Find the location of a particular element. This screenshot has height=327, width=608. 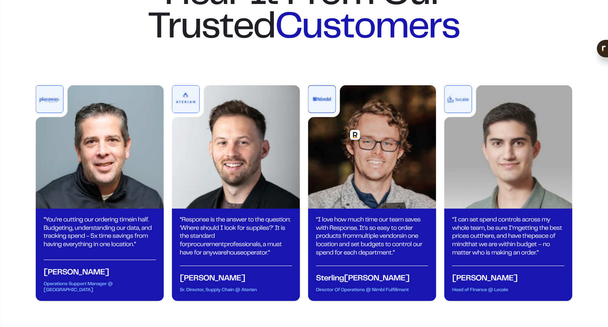

img: Playaway logo is located at coordinates (50, 99).